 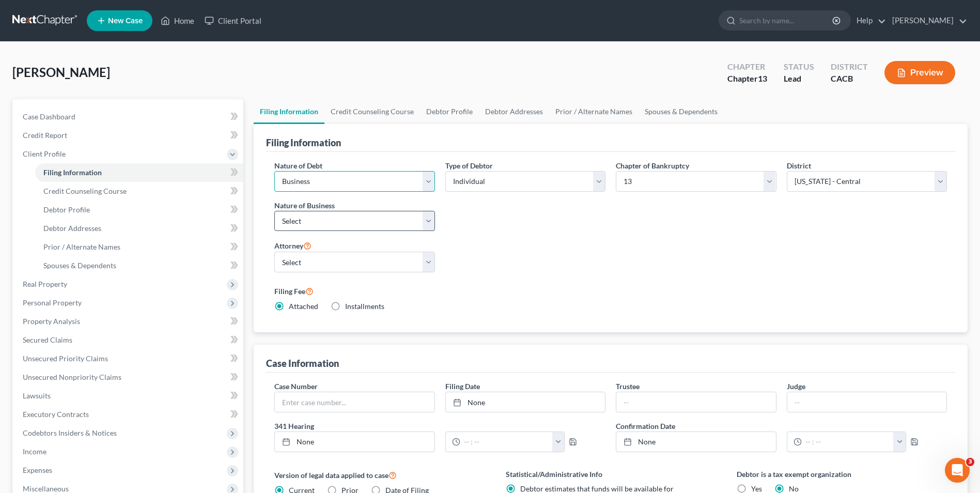 I want to click on label: Version of legal data applied to case, so click(x=379, y=474).